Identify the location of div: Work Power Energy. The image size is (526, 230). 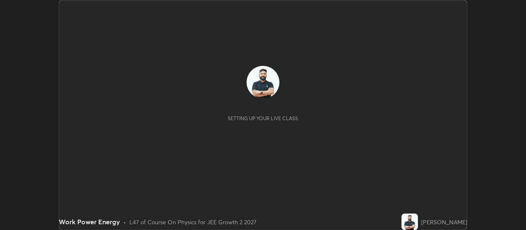
(89, 221).